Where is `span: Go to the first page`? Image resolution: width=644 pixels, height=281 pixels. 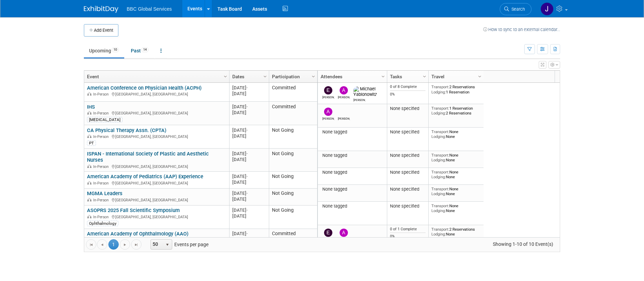
span: Go to the first page is located at coordinates (91, 244).